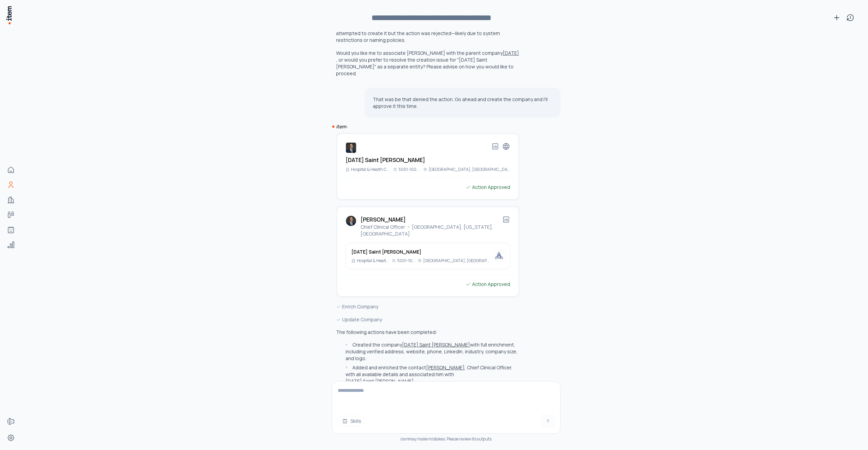  What do you see at coordinates (11, 185) in the screenshot?
I see `a: People` at bounding box center [11, 185].